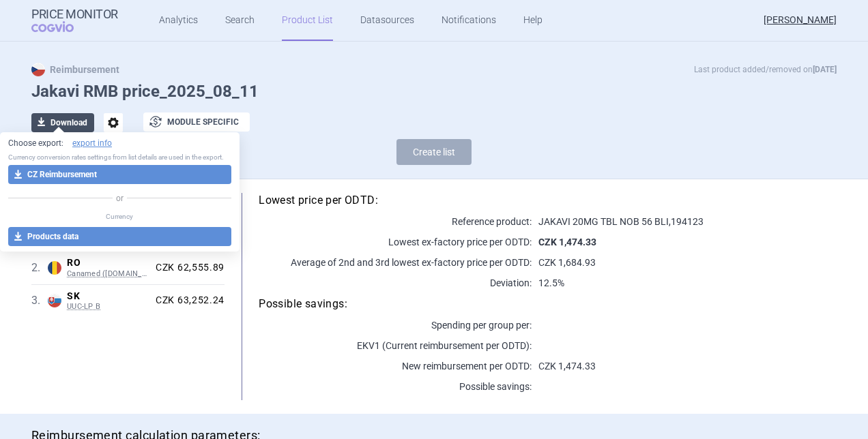 This screenshot has width=868, height=439. I want to click on img: Slovakia, so click(55, 301).